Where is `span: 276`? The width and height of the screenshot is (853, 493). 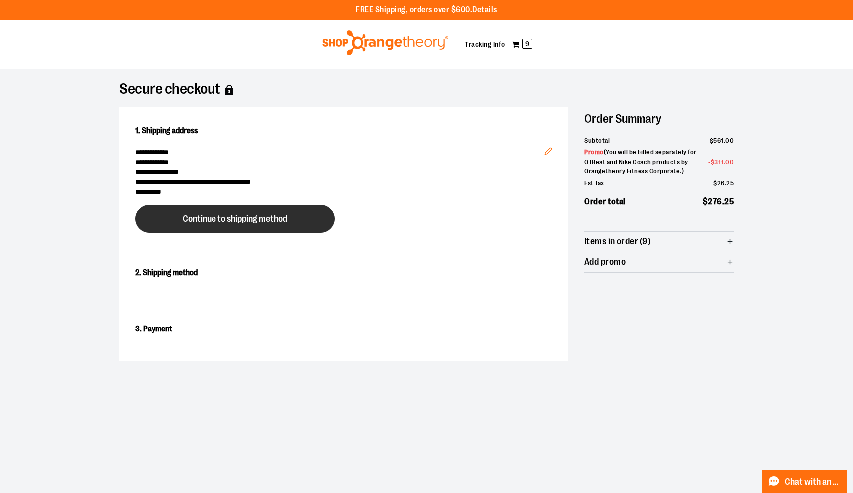
span: 276 is located at coordinates (715, 201).